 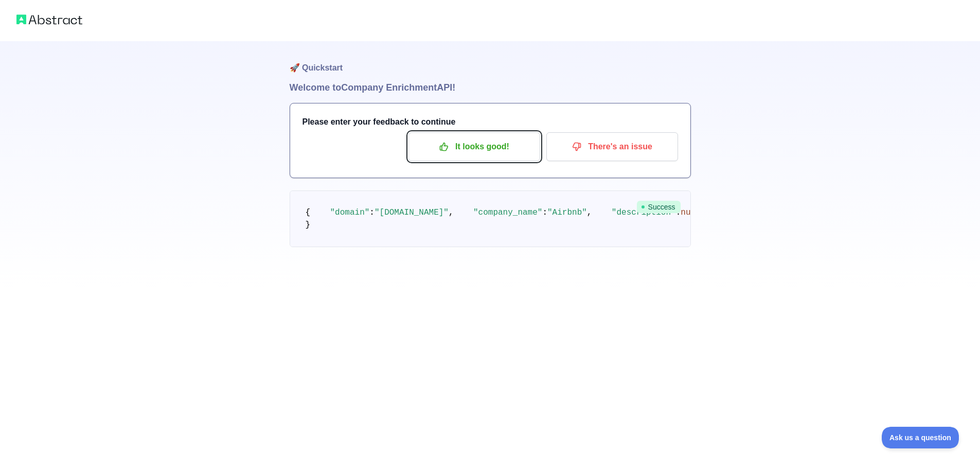 I want to click on span: "company_name", so click(x=508, y=212).